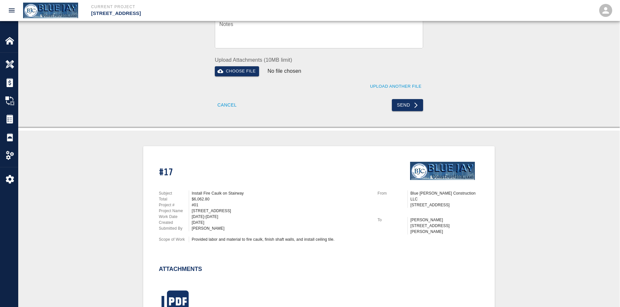  Describe the element at coordinates (603, 292) in the screenshot. I see `div: Chat Widget` at that location.